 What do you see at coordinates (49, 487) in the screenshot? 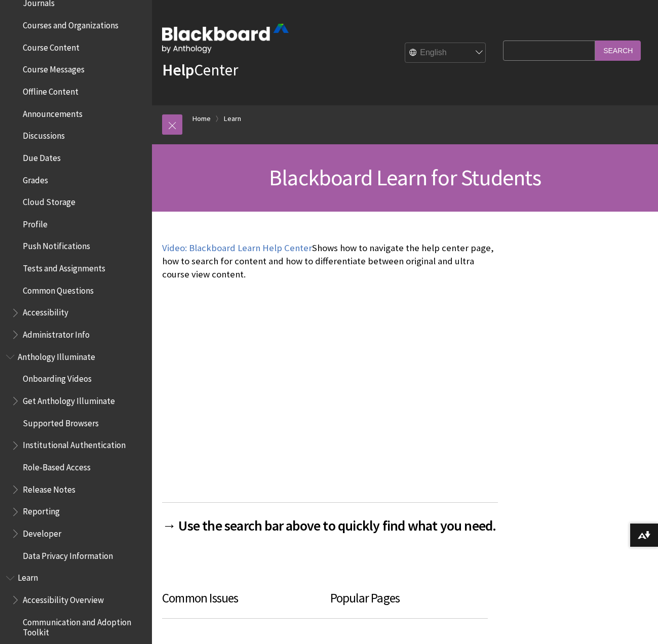
I see `span: Release Notes` at bounding box center [49, 487].